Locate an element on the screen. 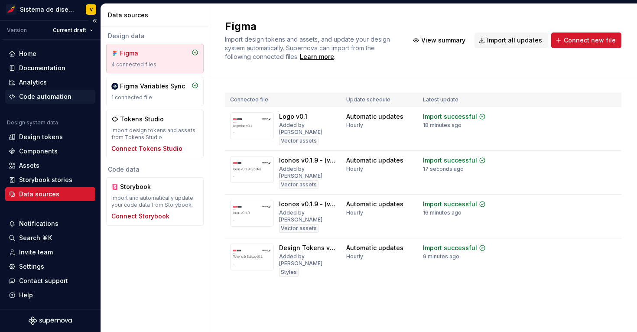 This screenshot has width=637, height=332. button: Help is located at coordinates (50, 295).